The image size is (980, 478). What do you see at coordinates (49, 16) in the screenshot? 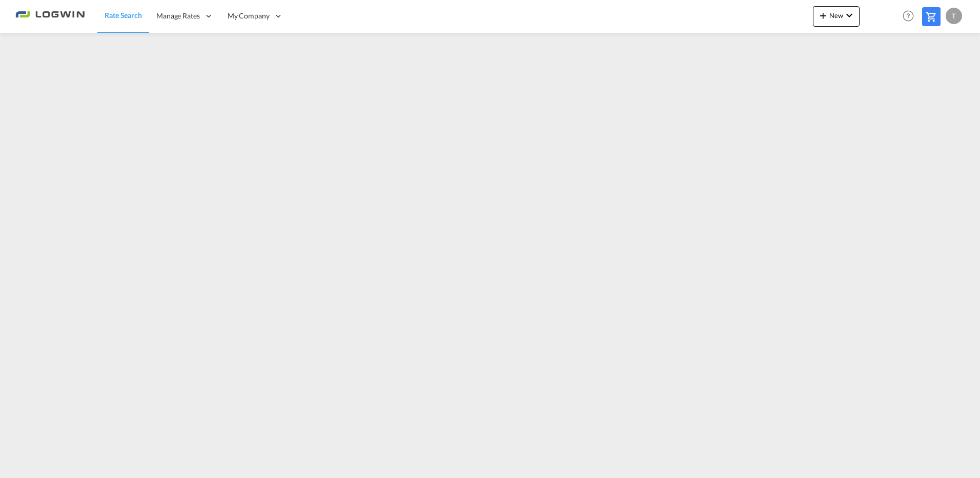
I see `img: 2761ae10d95411efa20a1f5e0282d2d7.png` at bounding box center [49, 16].